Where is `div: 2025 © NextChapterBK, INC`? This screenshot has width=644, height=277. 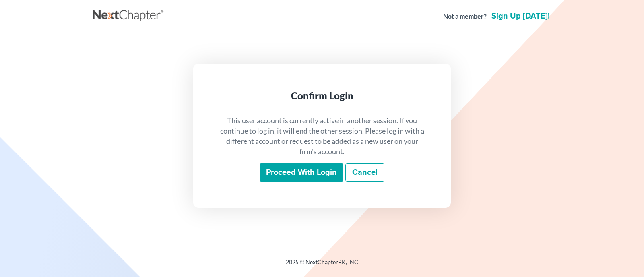 div: 2025 © NextChapterBK, INC is located at coordinates (322, 265).